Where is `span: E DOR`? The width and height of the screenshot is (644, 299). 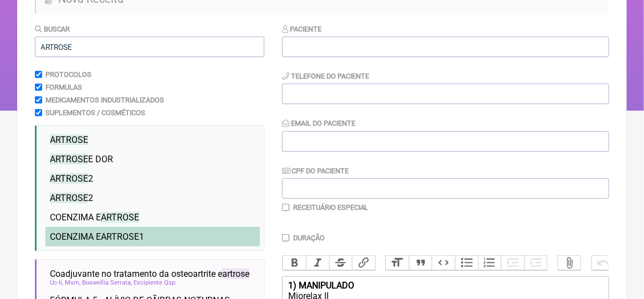 span: E DOR is located at coordinates (82, 159).